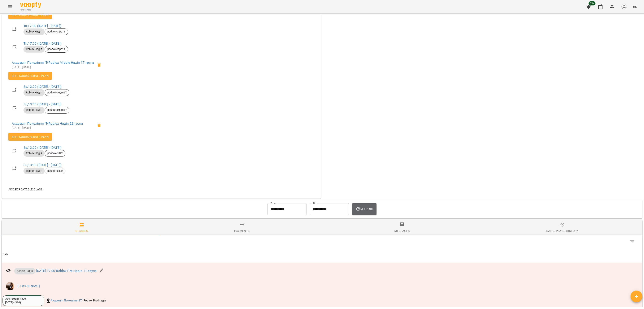  I want to click on a: Академія Покоління ІТ»Roblox Надія 22 група, so click(48, 124).